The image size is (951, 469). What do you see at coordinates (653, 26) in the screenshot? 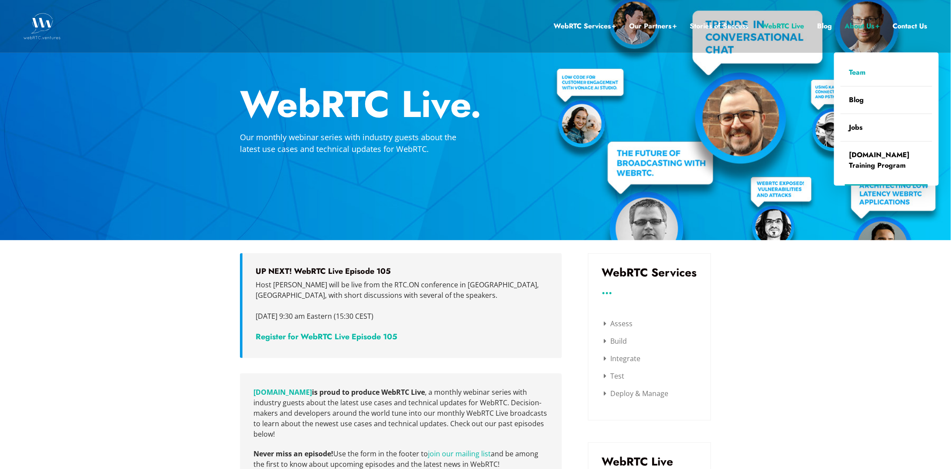
I see `a: Our Partners` at bounding box center [653, 26].